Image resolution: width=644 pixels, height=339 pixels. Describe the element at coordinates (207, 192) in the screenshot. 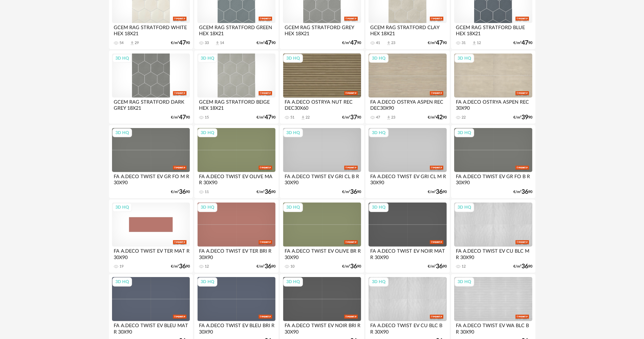

I see `div: 11` at that location.